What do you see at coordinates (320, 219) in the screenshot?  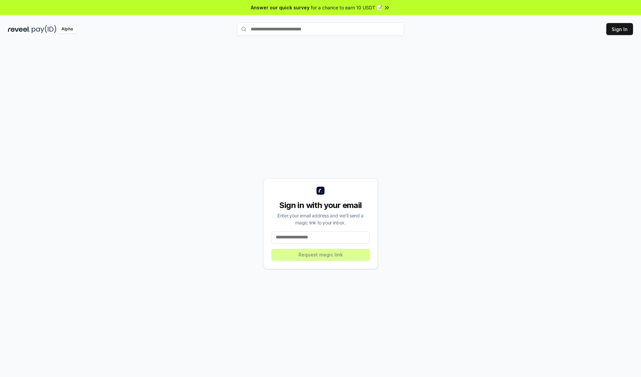 I see `div: Enter your email address and we’ll send a magic link to your inbox.` at bounding box center [320, 219].